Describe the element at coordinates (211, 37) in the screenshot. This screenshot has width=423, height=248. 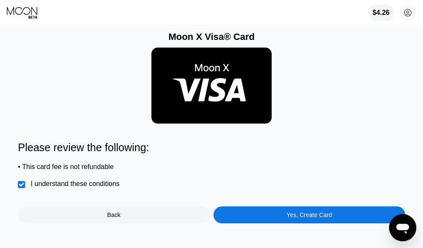
I see `div: Moon X Visa® Card` at that location.